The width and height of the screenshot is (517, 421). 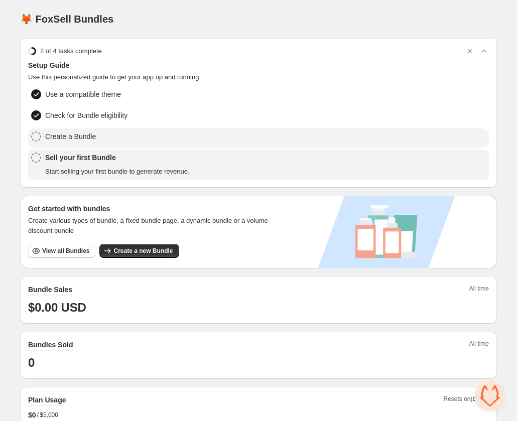 I want to click on span: Setup Guide, so click(x=259, y=65).